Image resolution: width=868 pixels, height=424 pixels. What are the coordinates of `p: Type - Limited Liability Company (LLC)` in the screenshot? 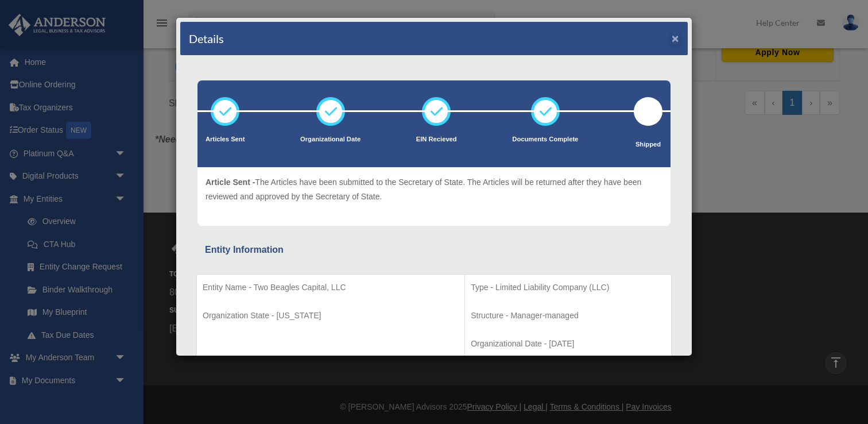 It's located at (568, 287).